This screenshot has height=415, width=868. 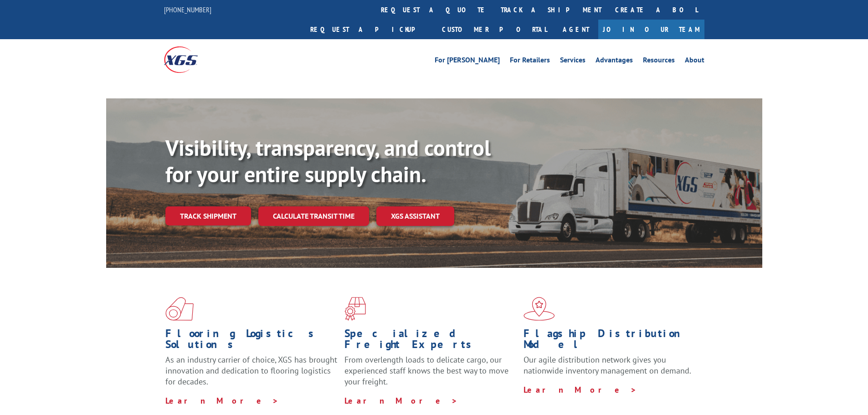 I want to click on a: Join Our Team, so click(x=651, y=29).